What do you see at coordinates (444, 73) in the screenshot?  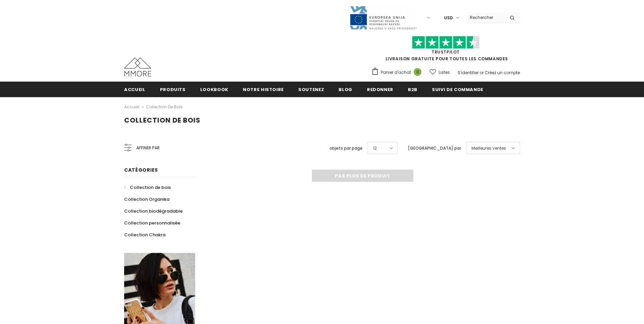 I see `span: Listes` at bounding box center [444, 73].